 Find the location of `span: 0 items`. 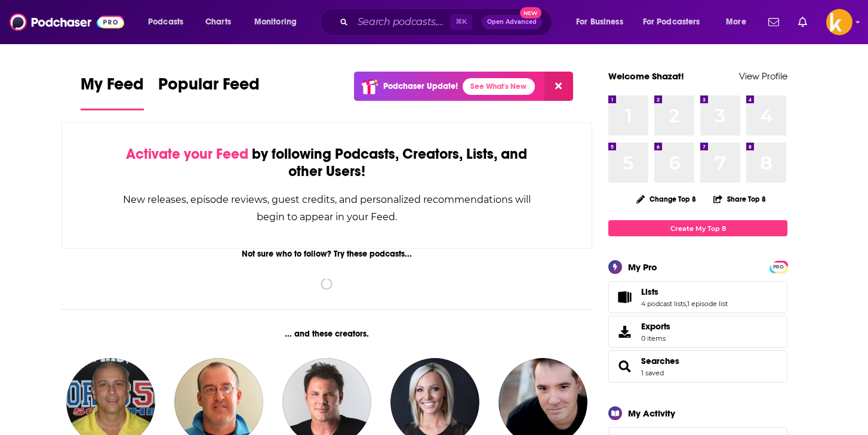

span: 0 items is located at coordinates (656, 339).